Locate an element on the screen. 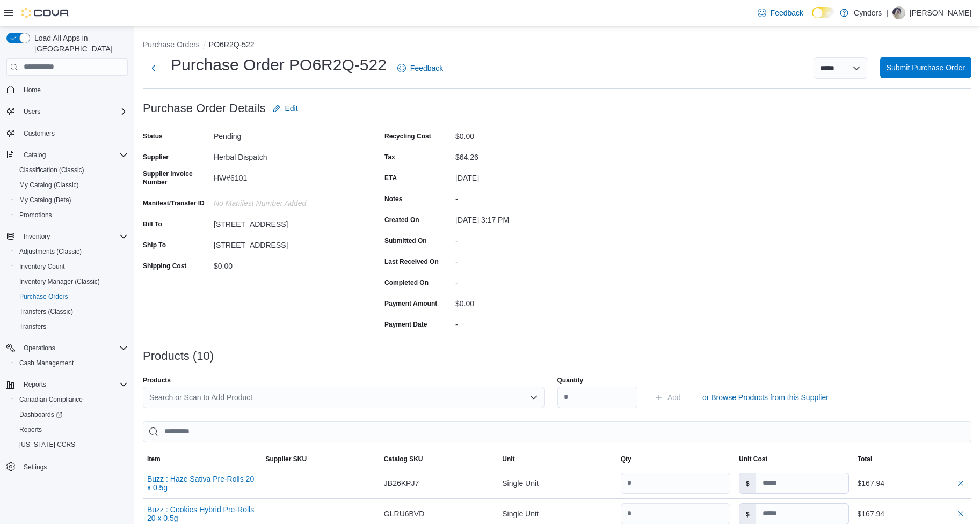 The width and height of the screenshot is (980, 524). button: Supplier SKU is located at coordinates (320, 459).